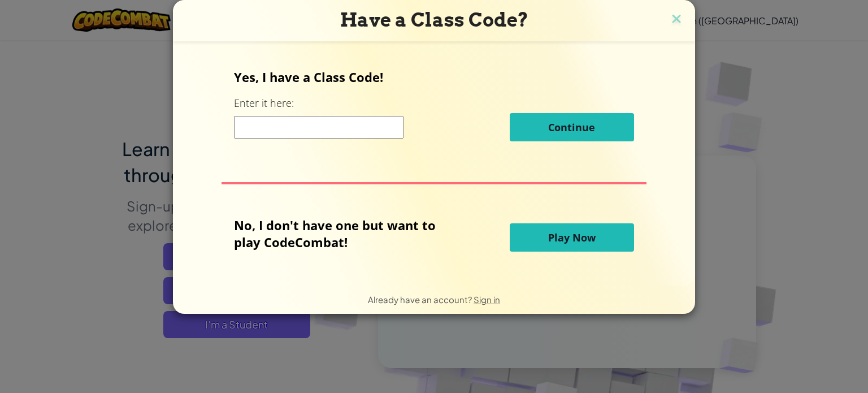 This screenshot has width=868, height=393. Describe the element at coordinates (572, 238) in the screenshot. I see `button: Play Now` at that location.